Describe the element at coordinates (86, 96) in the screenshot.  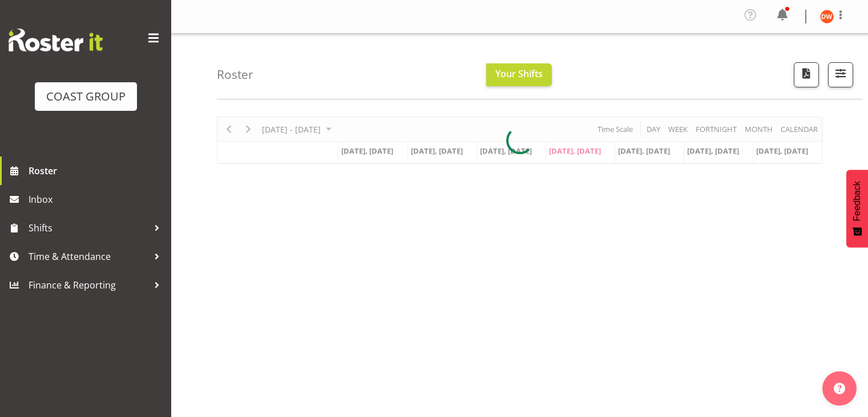
I see `div: COAST GROUP` at that location.